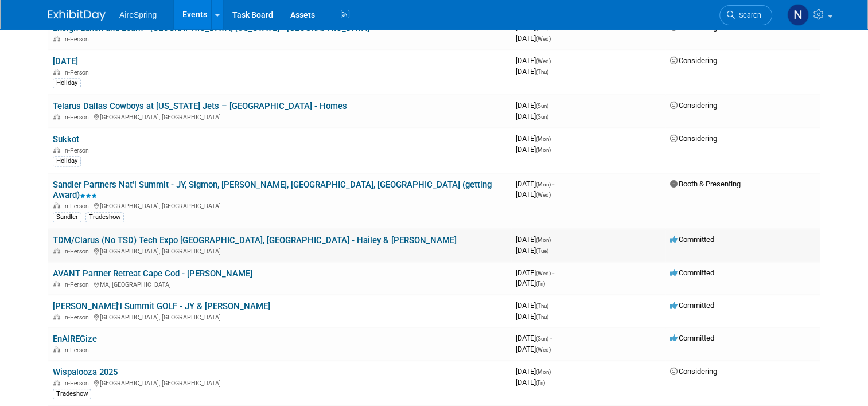  I want to click on span: Booth & Presenting, so click(705, 184).